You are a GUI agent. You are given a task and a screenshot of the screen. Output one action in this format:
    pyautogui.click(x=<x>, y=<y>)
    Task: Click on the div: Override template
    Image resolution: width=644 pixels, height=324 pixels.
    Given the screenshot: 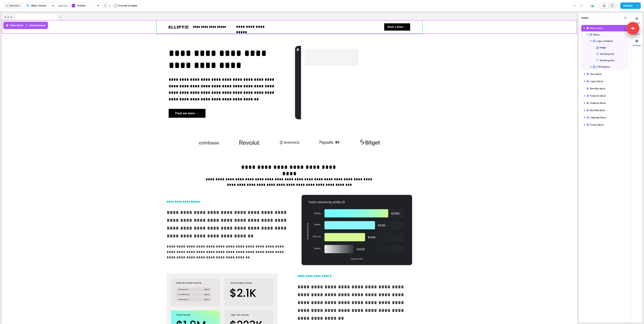 What is the action you would take?
    pyautogui.click(x=127, y=6)
    